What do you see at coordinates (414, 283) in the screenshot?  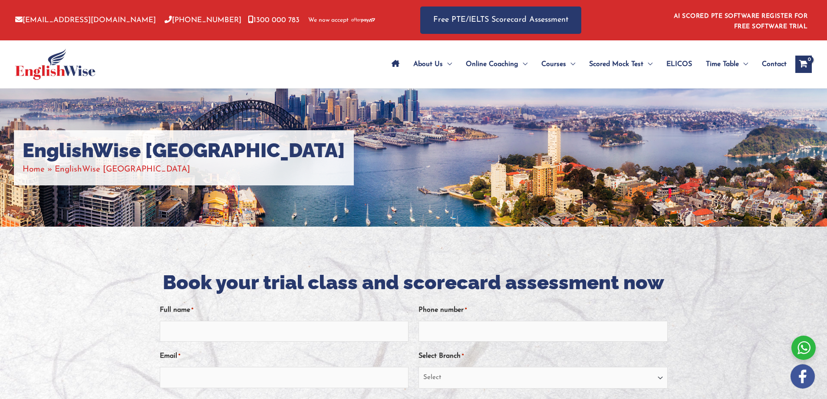 I see `h2: Book your trial class and scorecard assessment now` at bounding box center [414, 283].